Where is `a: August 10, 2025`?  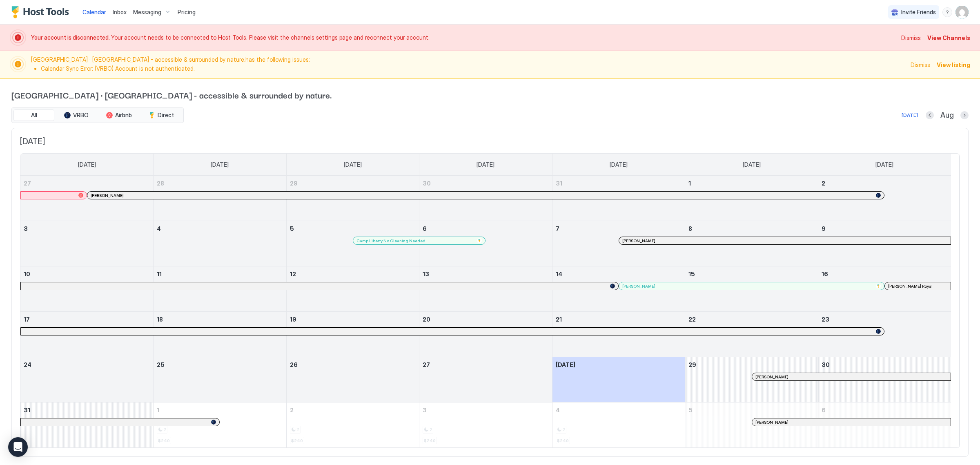
a: August 10, 2025 is located at coordinates (86, 273).